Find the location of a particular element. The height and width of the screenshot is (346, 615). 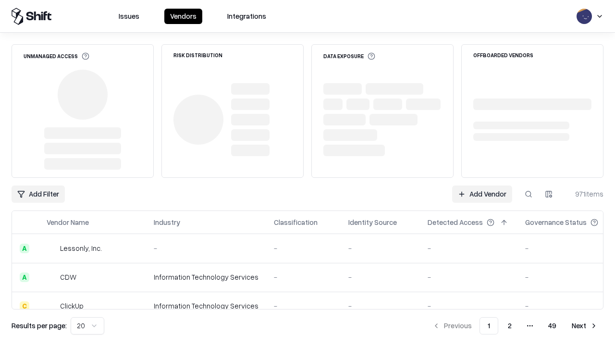

button: Issues is located at coordinates (129, 16).